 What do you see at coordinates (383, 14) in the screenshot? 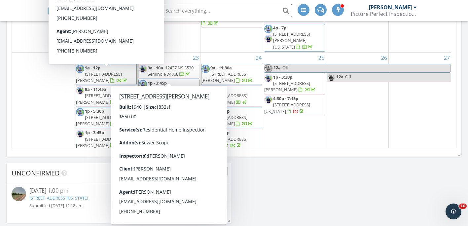
I see `div: Picture Perfect Inspections, LLC` at bounding box center [383, 14].